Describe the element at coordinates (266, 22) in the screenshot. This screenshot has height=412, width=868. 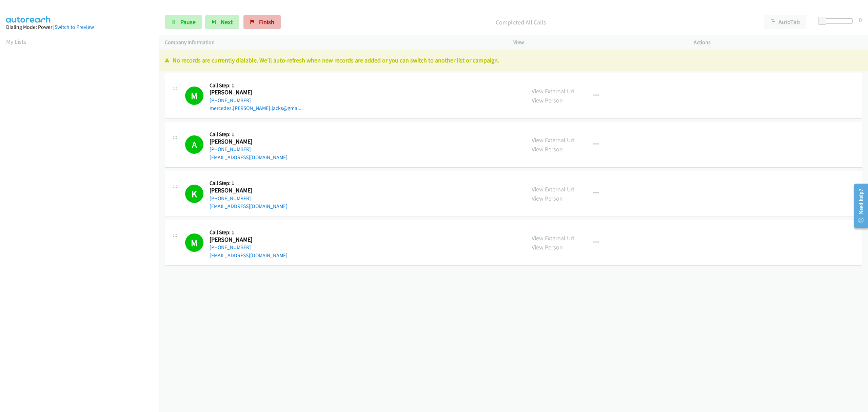
I see `span: Finish` at that location.